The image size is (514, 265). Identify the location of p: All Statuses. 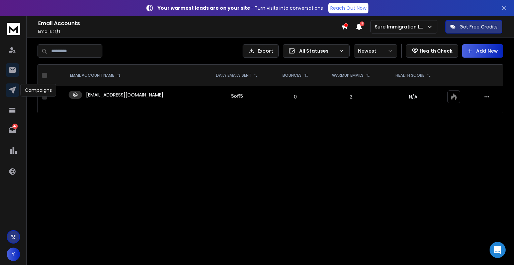
(317, 51).